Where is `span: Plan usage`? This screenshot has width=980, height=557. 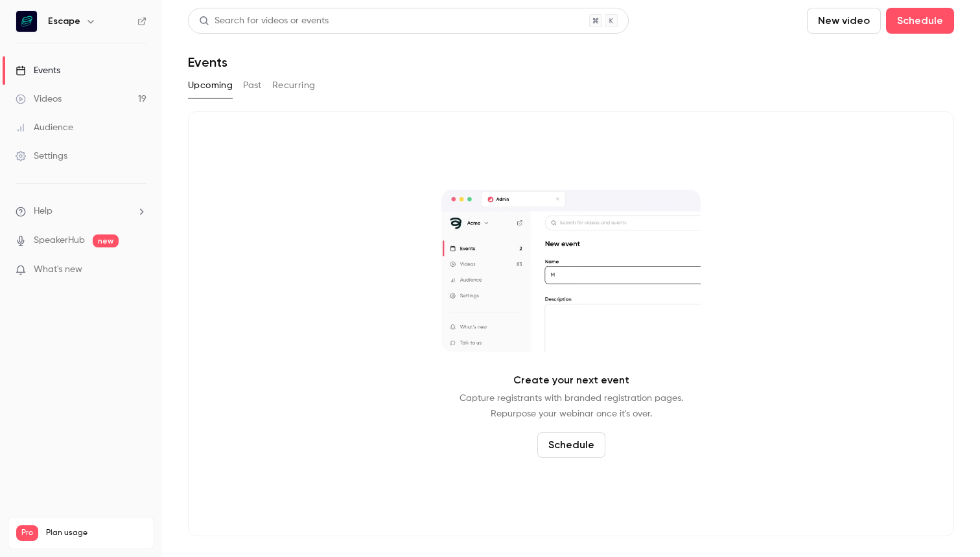 span: Plan usage is located at coordinates (96, 533).